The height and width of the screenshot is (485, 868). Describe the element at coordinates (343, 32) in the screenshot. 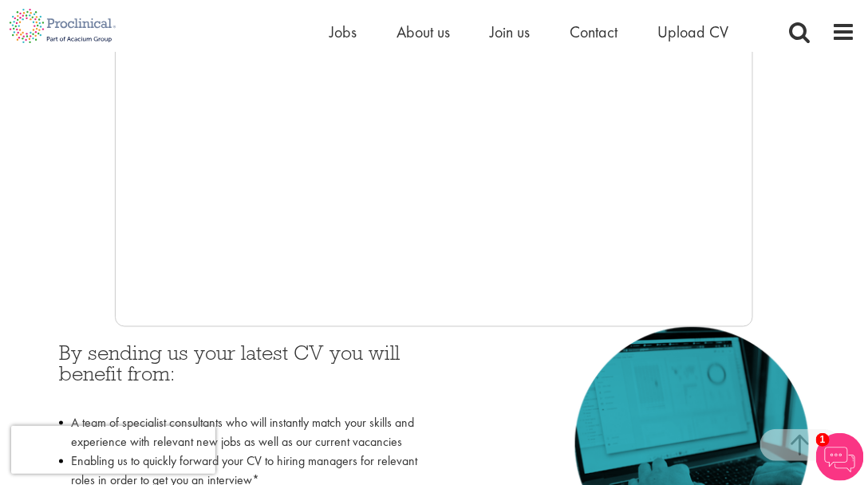

I see `a: Jobs` at that location.